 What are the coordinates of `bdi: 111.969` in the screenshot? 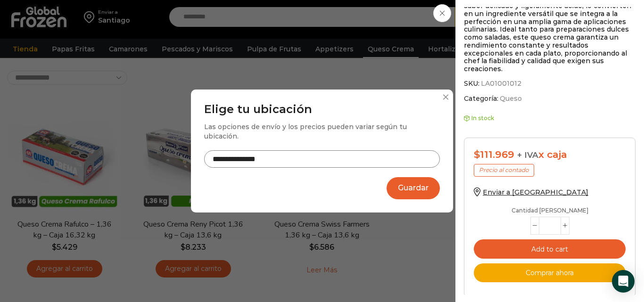 It's located at (494, 154).